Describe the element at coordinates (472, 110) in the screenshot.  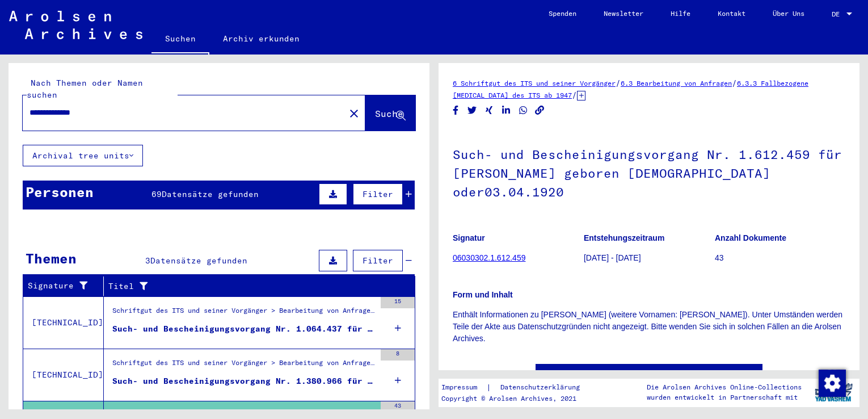
I see `button: Share on Twitter` at that location.